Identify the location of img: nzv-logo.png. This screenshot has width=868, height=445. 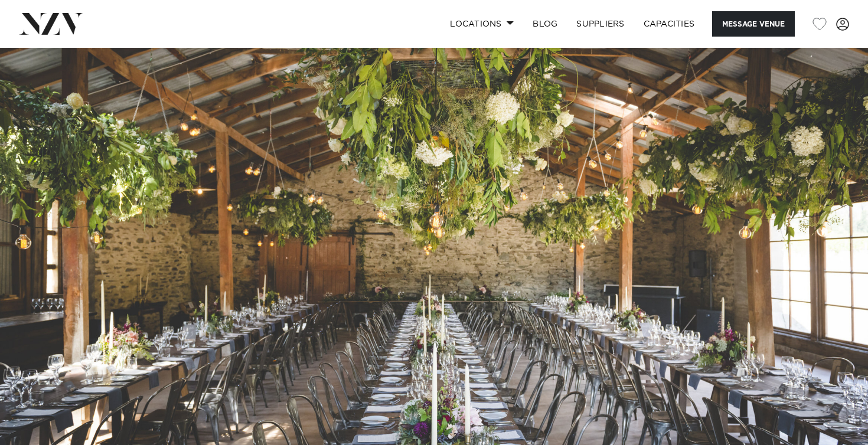
(50, 24).